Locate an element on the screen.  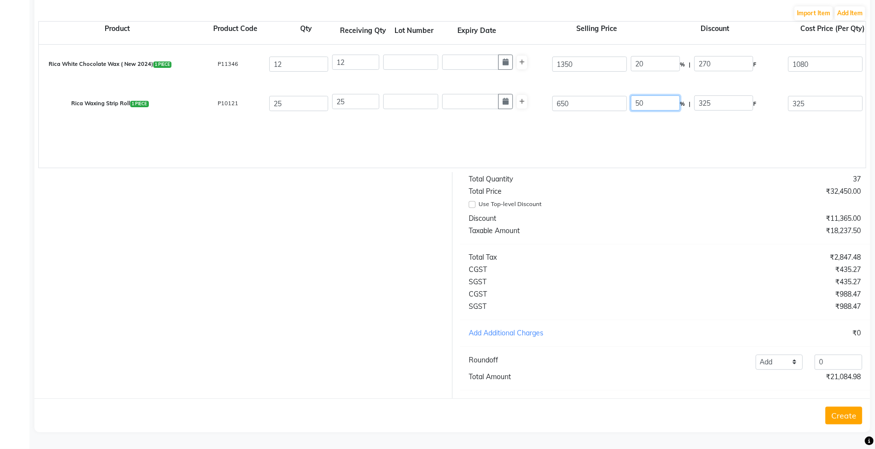
button: Create is located at coordinates (844, 415).